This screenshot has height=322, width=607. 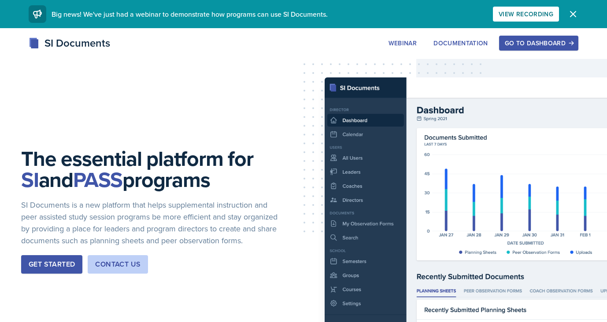 What do you see at coordinates (52, 265) in the screenshot?
I see `button: Get Started` at bounding box center [52, 265].